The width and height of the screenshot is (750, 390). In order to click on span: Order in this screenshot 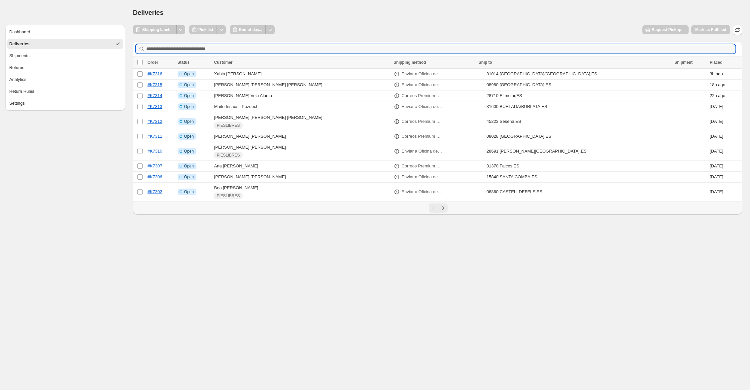, I will do `click(153, 62)`.